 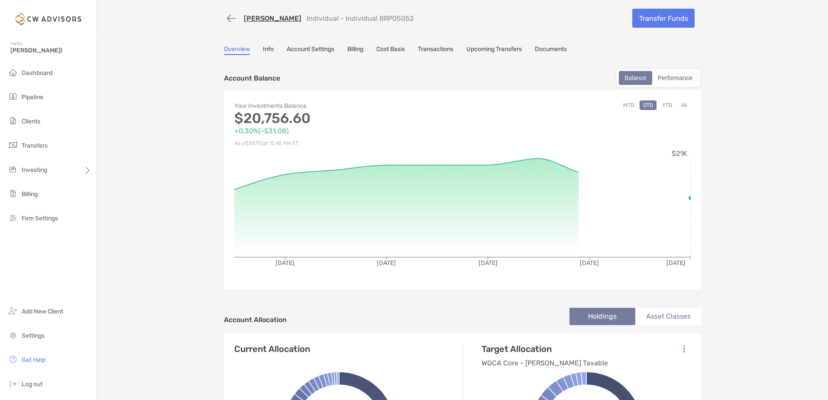 What do you see at coordinates (13, 218) in the screenshot?
I see `img: firm-settings icon` at bounding box center [13, 218].